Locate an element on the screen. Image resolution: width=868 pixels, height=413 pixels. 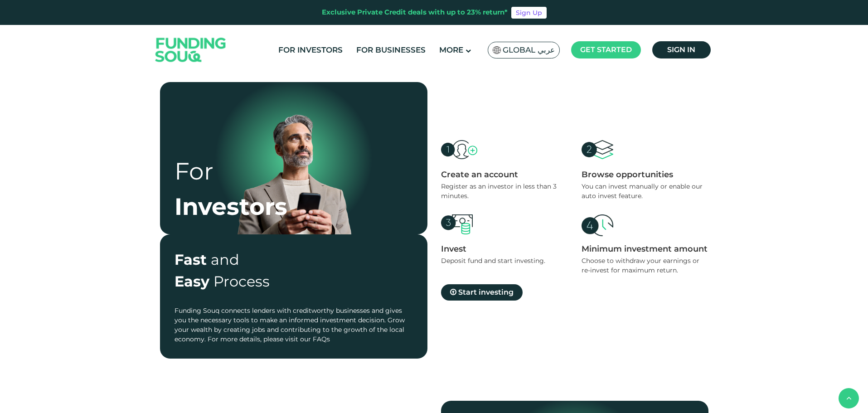
span: Fast is located at coordinates (191, 260).